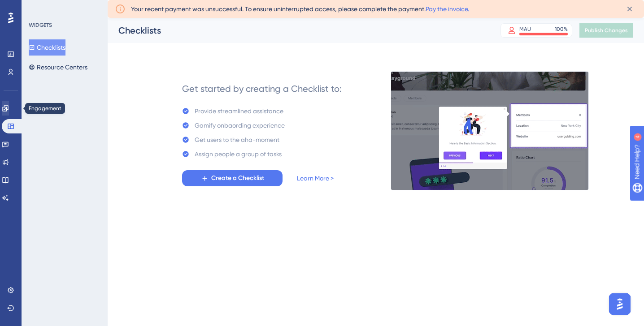  What do you see at coordinates (606, 30) in the screenshot?
I see `button: Publish Changes` at bounding box center [606, 30].